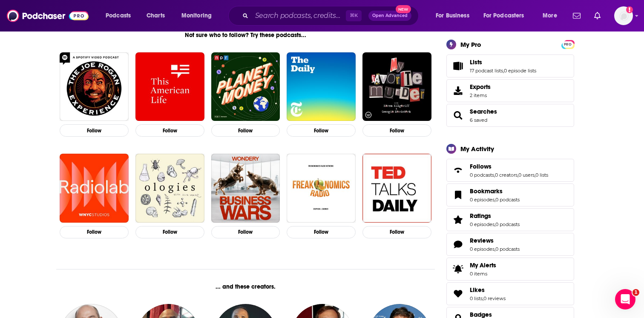 This screenshot has width=644, height=318. What do you see at coordinates (458, 195) in the screenshot?
I see `a: Bookmarks` at bounding box center [458, 195].